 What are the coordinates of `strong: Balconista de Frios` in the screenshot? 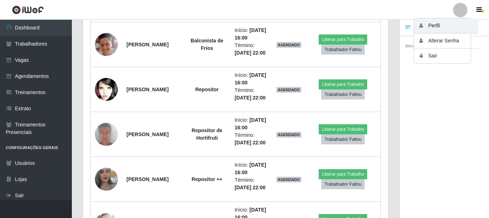 It's located at (207, 44).